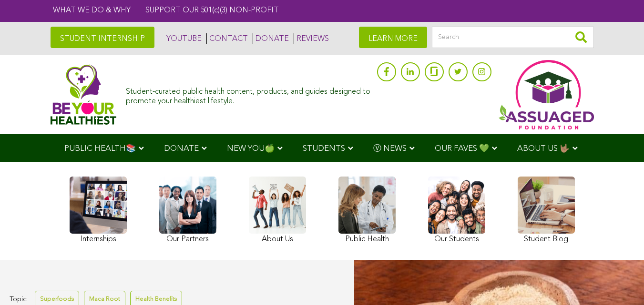 The height and width of the screenshot is (305, 644). What do you see at coordinates (84, 94) in the screenshot?
I see `img: Assuaged` at bounding box center [84, 94].